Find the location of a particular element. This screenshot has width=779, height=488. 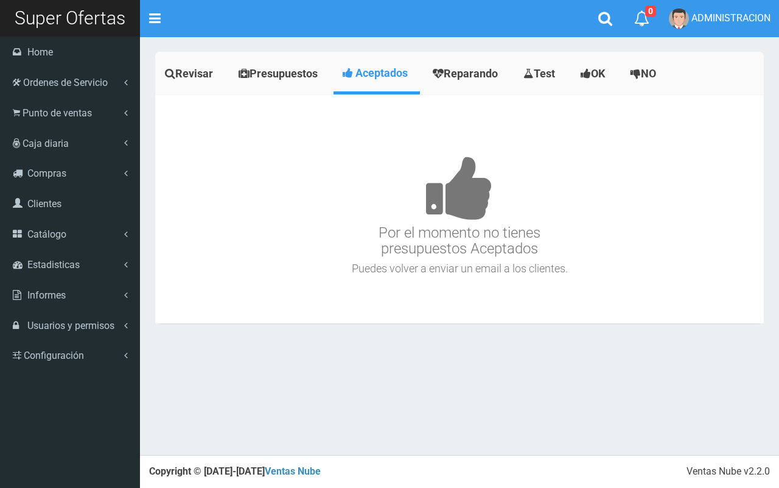

span: Aceptados is located at coordinates (382, 72).